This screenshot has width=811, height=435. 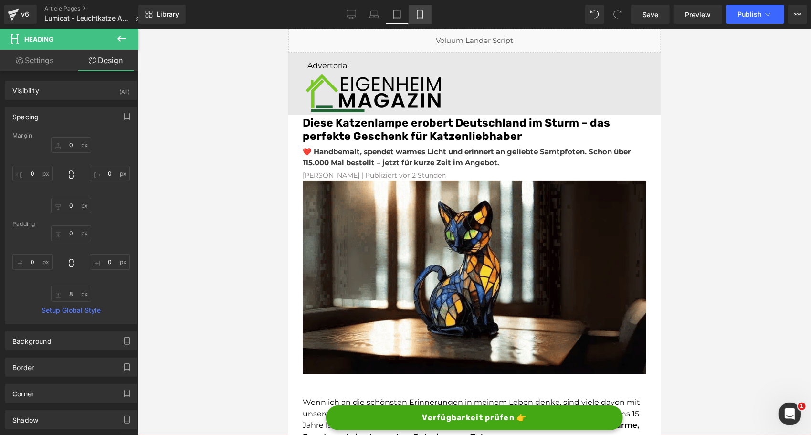 I want to click on div: Visibility, so click(x=26, y=88).